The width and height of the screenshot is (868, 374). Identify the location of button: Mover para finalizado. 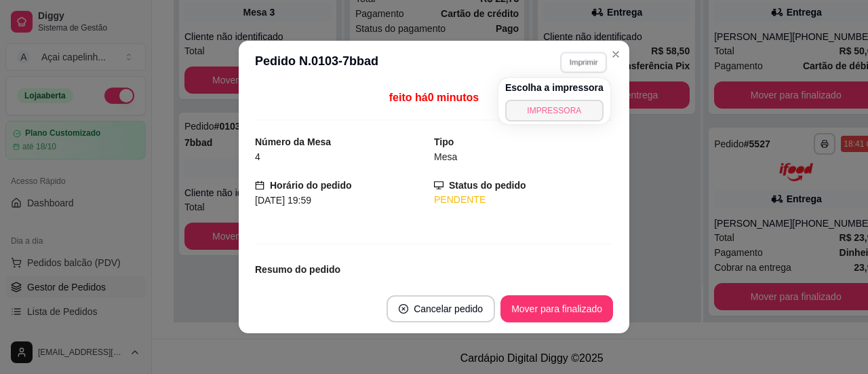
(557, 309).